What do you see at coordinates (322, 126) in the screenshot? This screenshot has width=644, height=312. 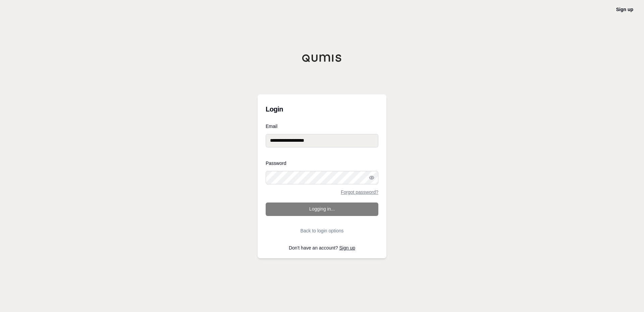 I see `label: Email` at bounding box center [322, 126].